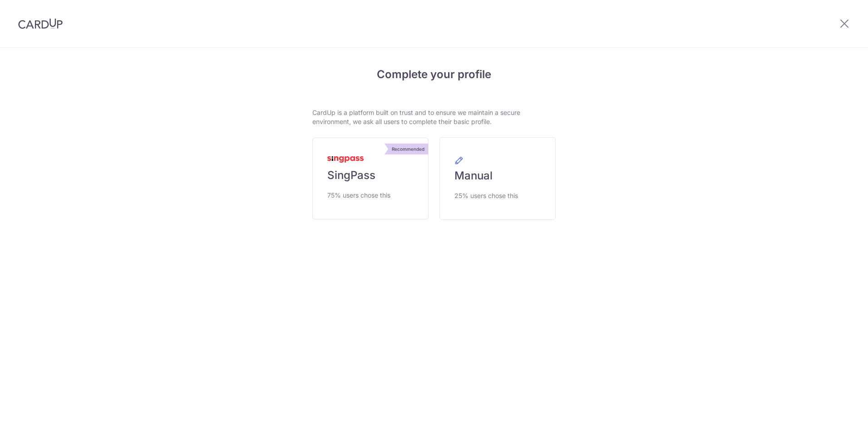 This screenshot has height=437, width=868. Describe the element at coordinates (345, 160) in the screenshot. I see `img: MyInfoLogo` at that location.